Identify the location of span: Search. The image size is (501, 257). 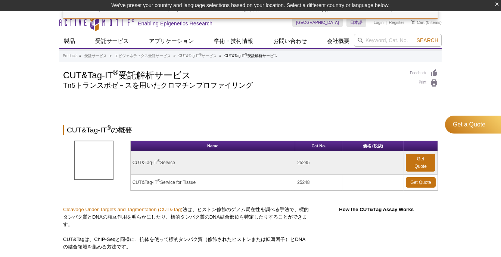
(427, 40).